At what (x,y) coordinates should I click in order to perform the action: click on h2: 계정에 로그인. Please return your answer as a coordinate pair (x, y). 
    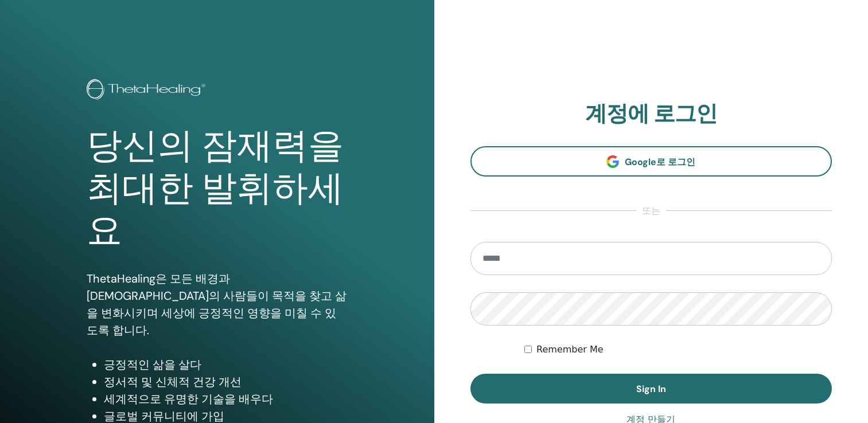
    Looking at the image, I should click on (651, 114).